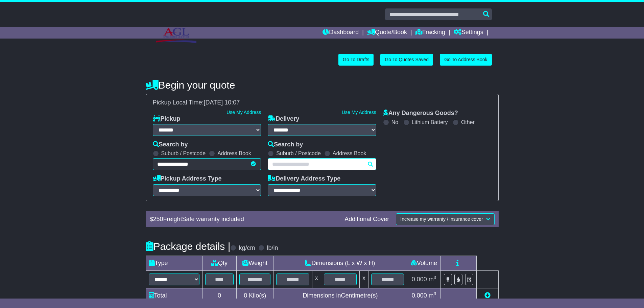  Describe the element at coordinates (468, 122) in the screenshot. I see `label: Other` at that location.